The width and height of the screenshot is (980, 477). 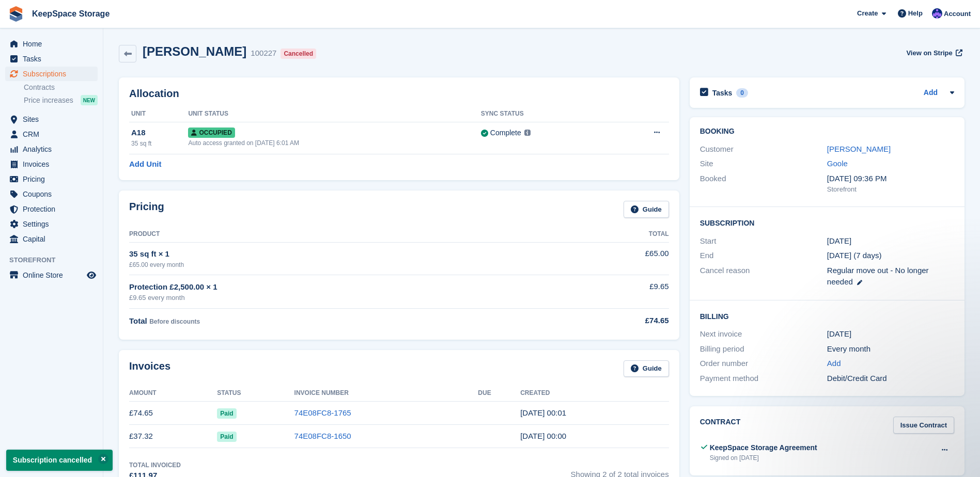 What do you see at coordinates (54, 59) in the screenshot?
I see `span: Tasks` at bounding box center [54, 59].